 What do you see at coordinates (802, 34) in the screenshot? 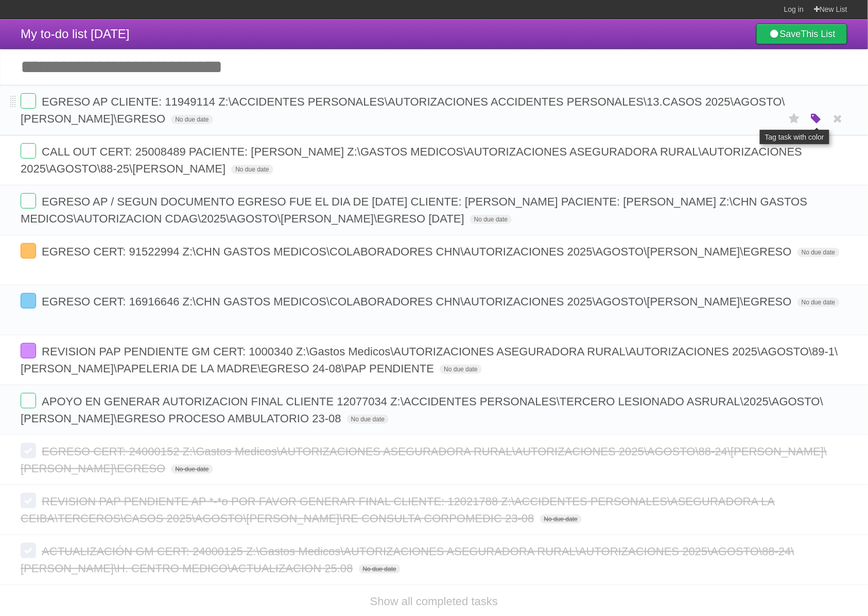
I see `a: SaveThis List` at bounding box center [802, 34].